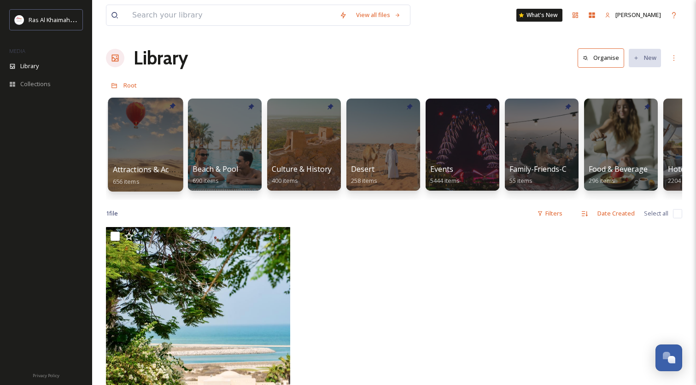 The image size is (696, 385). I want to click on div: Date Created, so click(616, 213).